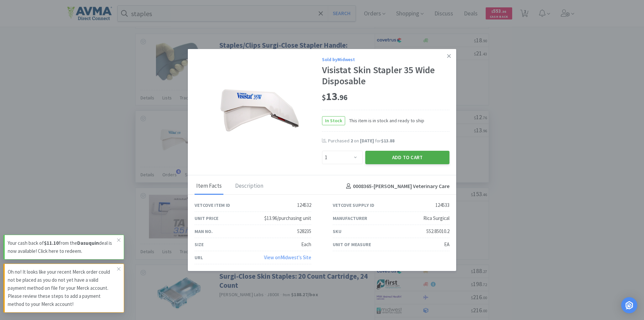 This screenshot has height=320, width=644. What do you see at coordinates (436, 218) in the screenshot?
I see `div: Rica Surgical` at bounding box center [436, 218].